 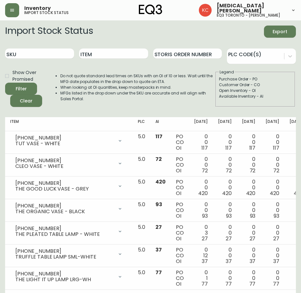 I want to click on img: 6487344ffbf0e7f3b216948508909409, so click(x=205, y=10).